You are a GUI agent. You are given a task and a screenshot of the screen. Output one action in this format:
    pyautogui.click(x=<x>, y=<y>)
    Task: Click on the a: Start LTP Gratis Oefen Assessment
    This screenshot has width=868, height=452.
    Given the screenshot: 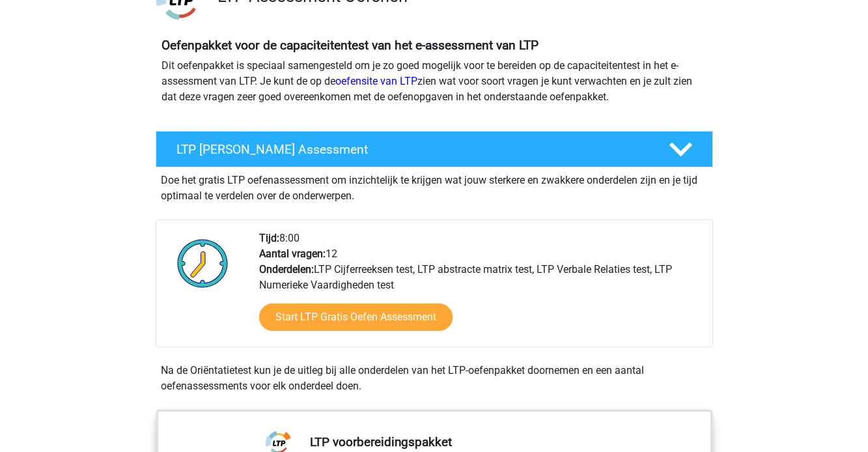 What is the action you would take?
    pyautogui.click(x=355, y=317)
    